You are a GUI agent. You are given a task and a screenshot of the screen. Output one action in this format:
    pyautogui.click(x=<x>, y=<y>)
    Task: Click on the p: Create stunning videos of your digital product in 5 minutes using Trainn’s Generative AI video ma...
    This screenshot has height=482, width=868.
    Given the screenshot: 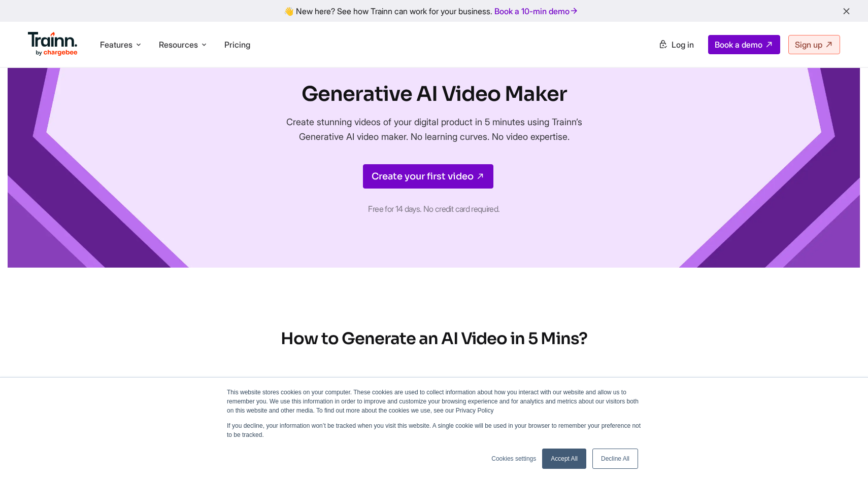 What is the action you would take?
    pyautogui.click(x=434, y=129)
    